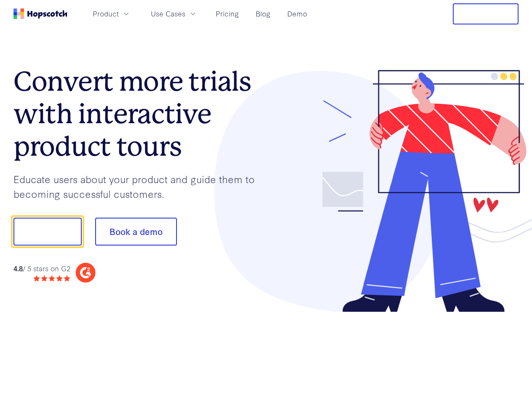  What do you see at coordinates (136, 232) in the screenshot?
I see `a: Book a demo` at bounding box center [136, 232].